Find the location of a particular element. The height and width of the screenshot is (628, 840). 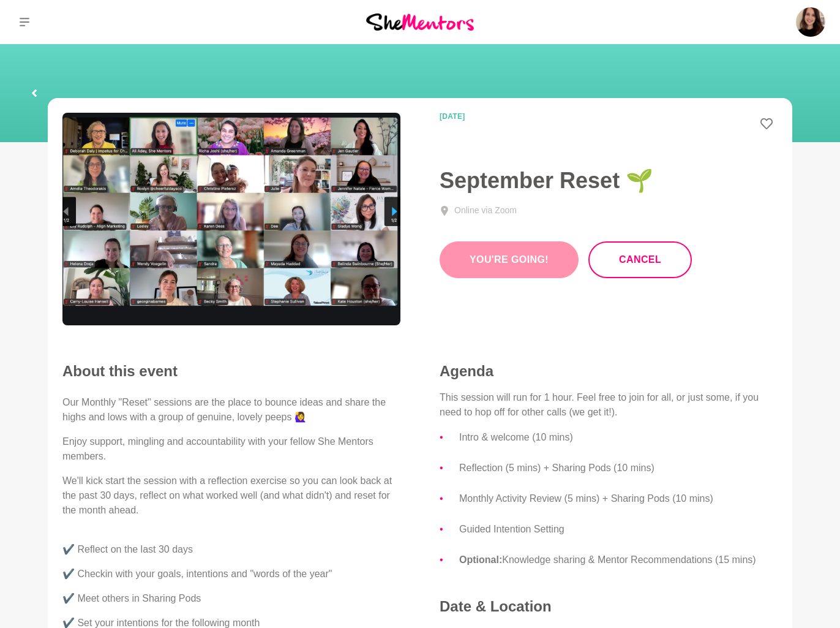

li: Guided Intention Setting is located at coordinates (618, 529).